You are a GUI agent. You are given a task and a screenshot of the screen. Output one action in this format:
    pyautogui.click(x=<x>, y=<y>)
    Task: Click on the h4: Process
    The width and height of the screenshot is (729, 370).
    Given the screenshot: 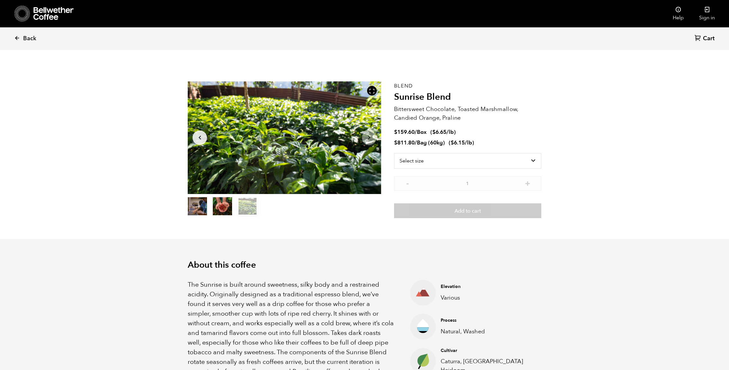 What is the action you would take?
    pyautogui.click(x=486, y=320)
    